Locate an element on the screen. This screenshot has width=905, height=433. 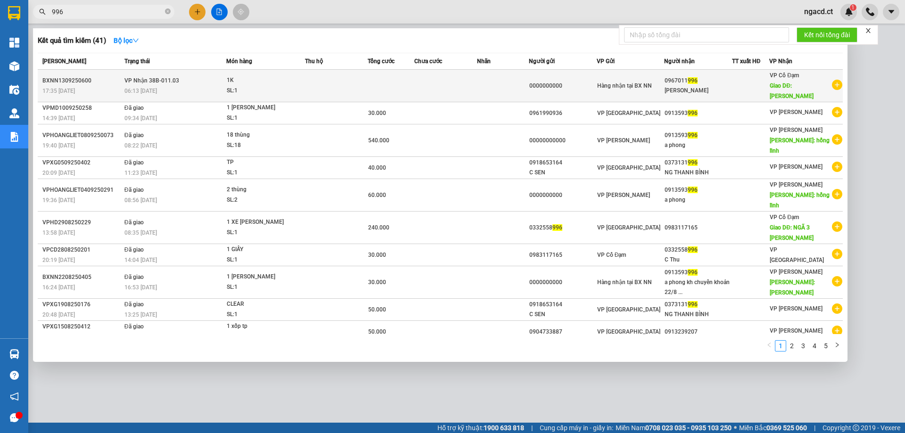
span: Kết nối tổng đài is located at coordinates (827, 35).